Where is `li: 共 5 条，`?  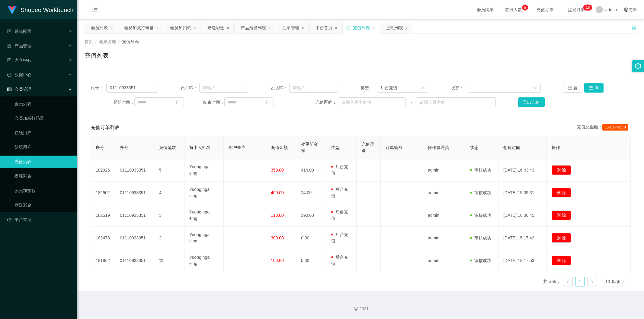 li: 共 5 条， is located at coordinates (552, 282).